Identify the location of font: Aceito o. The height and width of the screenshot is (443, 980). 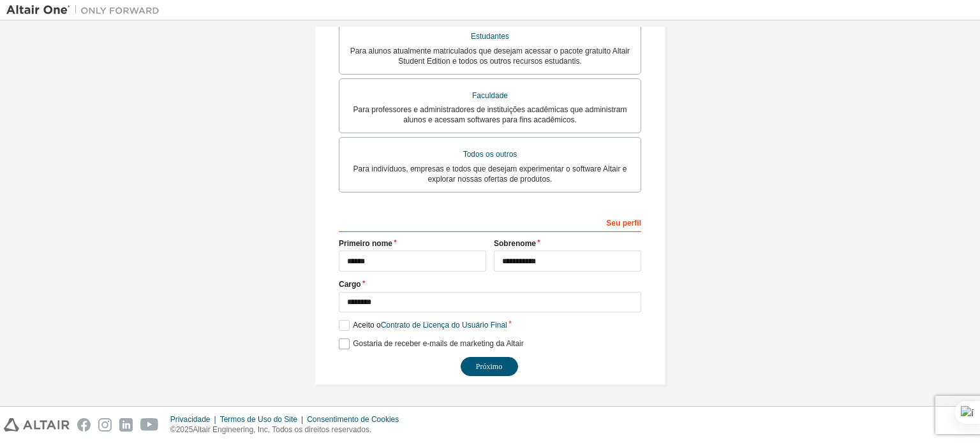
(366, 325).